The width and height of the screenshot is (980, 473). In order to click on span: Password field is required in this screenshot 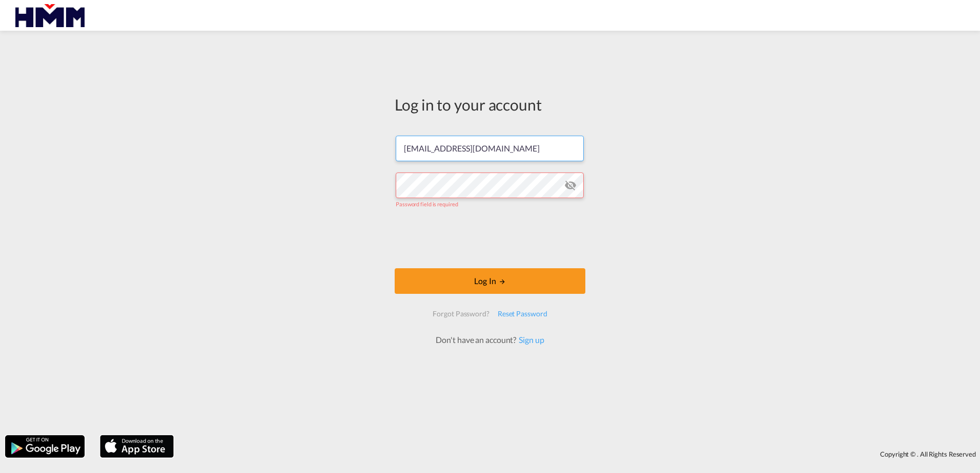, I will do `click(426, 204)`.